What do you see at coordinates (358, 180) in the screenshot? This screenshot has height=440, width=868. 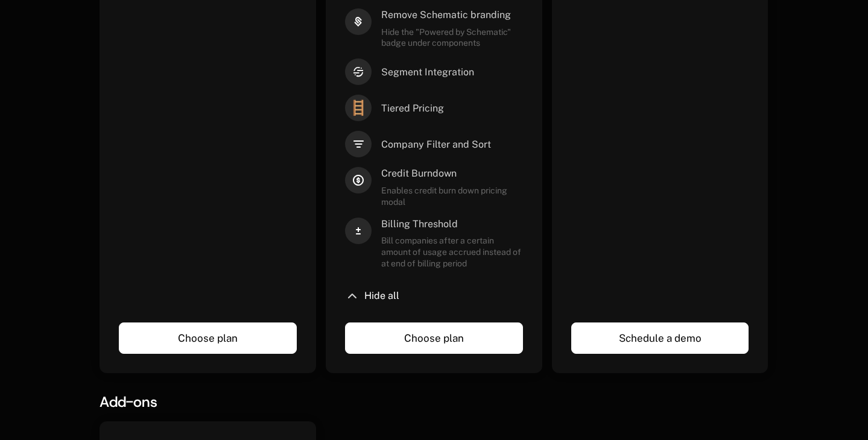 I see `i: credit-type` at bounding box center [358, 180].